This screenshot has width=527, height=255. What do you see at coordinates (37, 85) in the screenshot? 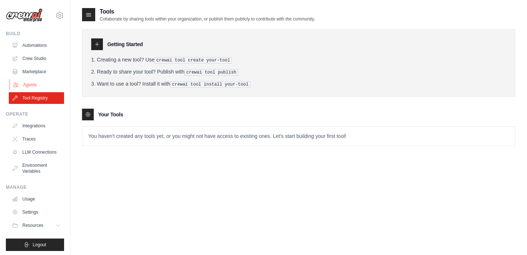
I see `a: Agents` at bounding box center [37, 85].